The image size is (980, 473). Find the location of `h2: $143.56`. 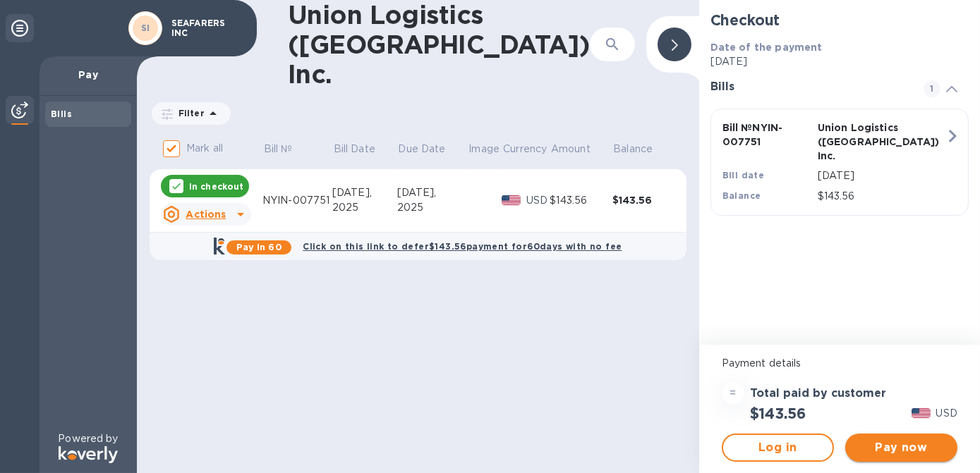

h2: $143.56 is located at coordinates (778, 413).